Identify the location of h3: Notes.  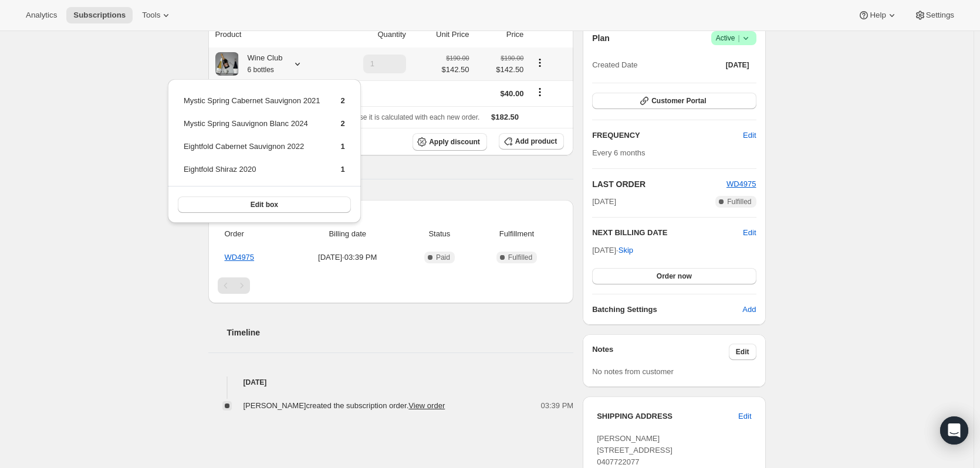
(660, 352).